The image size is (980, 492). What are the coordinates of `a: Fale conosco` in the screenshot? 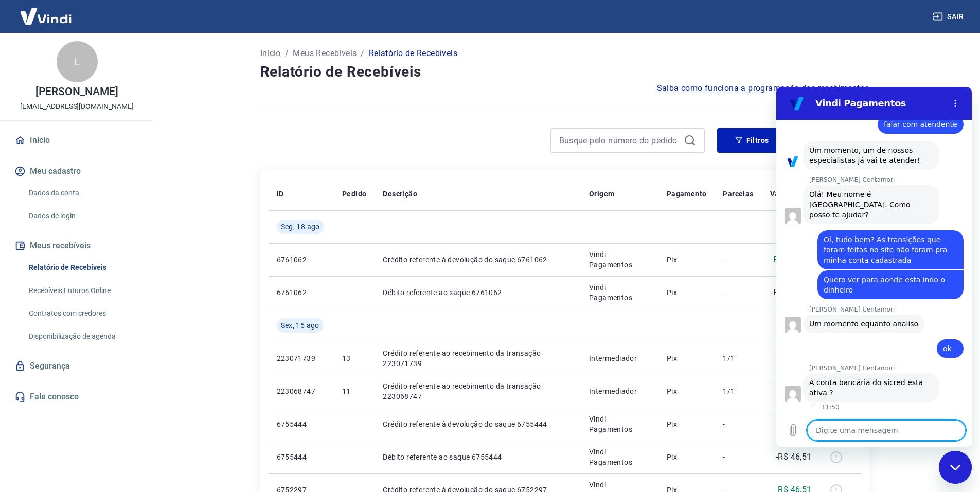 It's located at (77, 397).